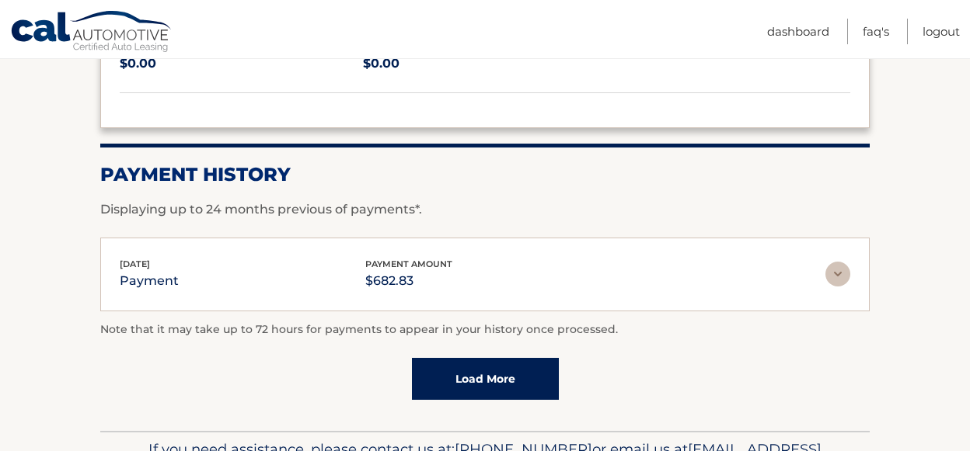  What do you see at coordinates (485, 210) in the screenshot?
I see `p: Displaying up to 24 months previous of payments*.` at bounding box center [485, 210].